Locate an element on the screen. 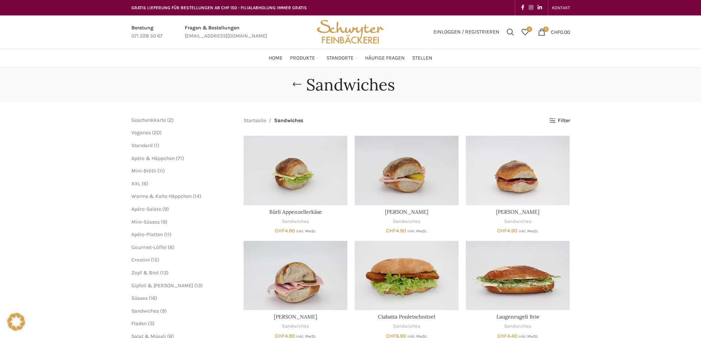 This screenshot has width=701, height=338. a: Mini-Süsses is located at coordinates (145, 222).